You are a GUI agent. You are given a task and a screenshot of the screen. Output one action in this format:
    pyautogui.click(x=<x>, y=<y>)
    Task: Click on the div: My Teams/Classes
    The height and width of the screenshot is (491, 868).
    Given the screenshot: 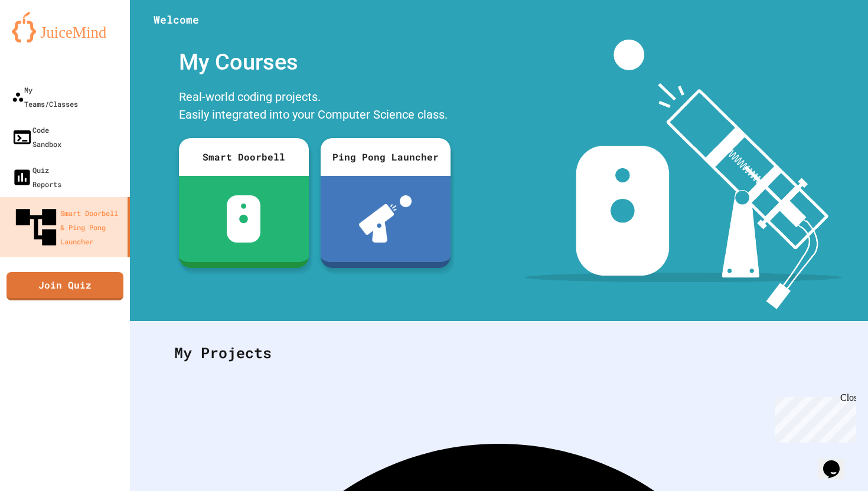 What is the action you would take?
    pyautogui.click(x=45, y=97)
    